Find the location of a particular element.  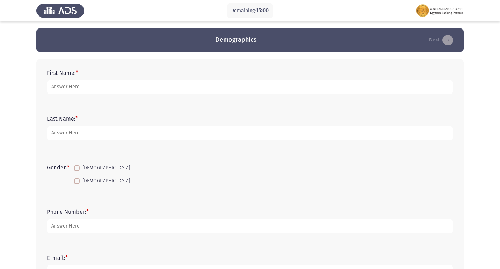

label: Last Name: is located at coordinates (62, 118).